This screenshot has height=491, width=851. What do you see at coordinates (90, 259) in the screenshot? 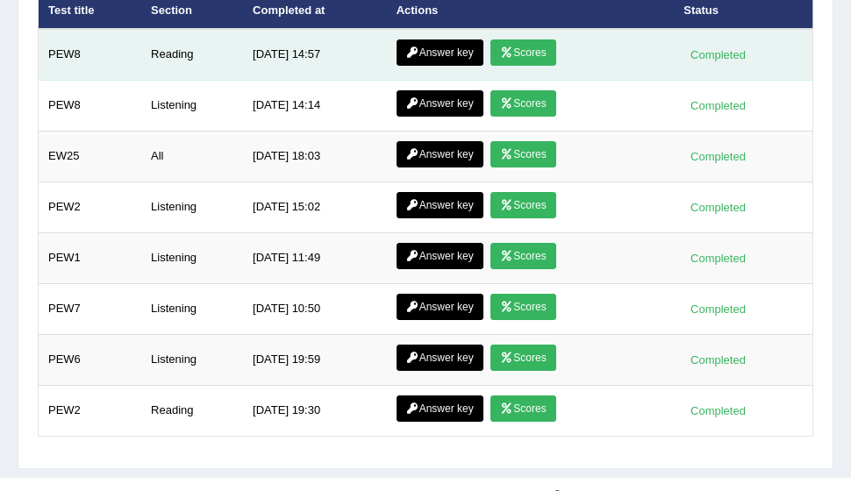
I see `td: PEW1` at bounding box center [90, 259].